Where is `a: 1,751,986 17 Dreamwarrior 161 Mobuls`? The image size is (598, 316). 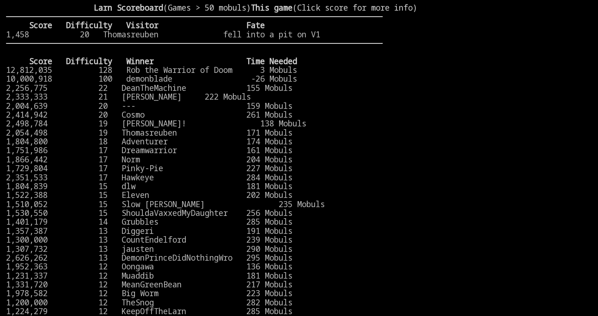 a: 1,751,986 17 Dreamwarrior 161 Mobuls is located at coordinates (149, 150).